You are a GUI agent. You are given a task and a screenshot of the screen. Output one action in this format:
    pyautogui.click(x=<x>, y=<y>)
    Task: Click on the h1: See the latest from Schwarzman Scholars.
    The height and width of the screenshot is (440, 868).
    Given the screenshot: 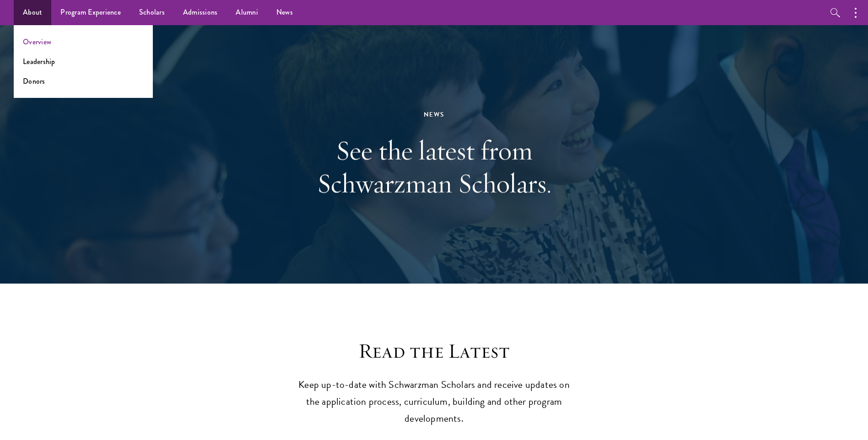 What is the action you would take?
    pyautogui.click(x=434, y=167)
    